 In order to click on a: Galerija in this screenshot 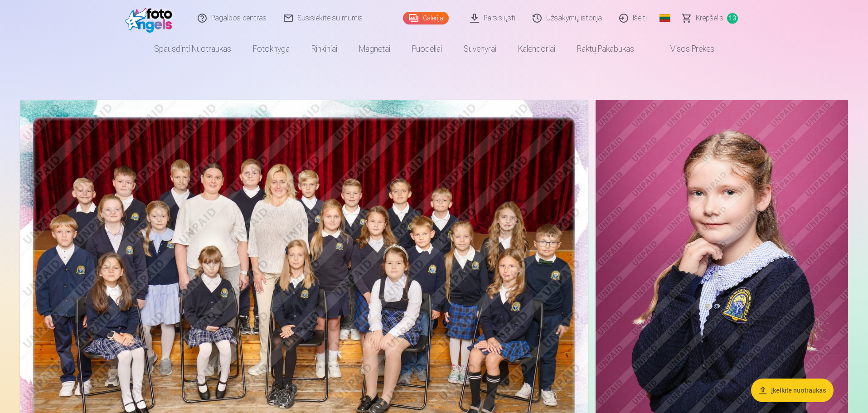, I will do `click(426, 18)`.